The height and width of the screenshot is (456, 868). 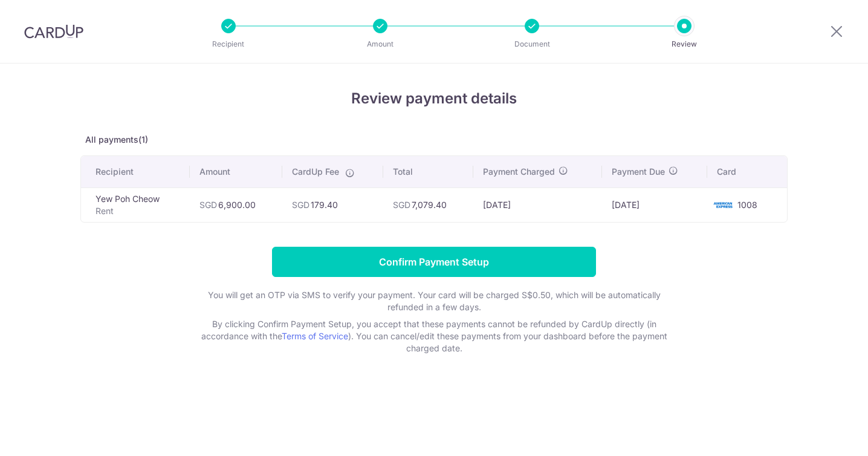 What do you see at coordinates (428, 172) in the screenshot?
I see `th: Total` at bounding box center [428, 172].